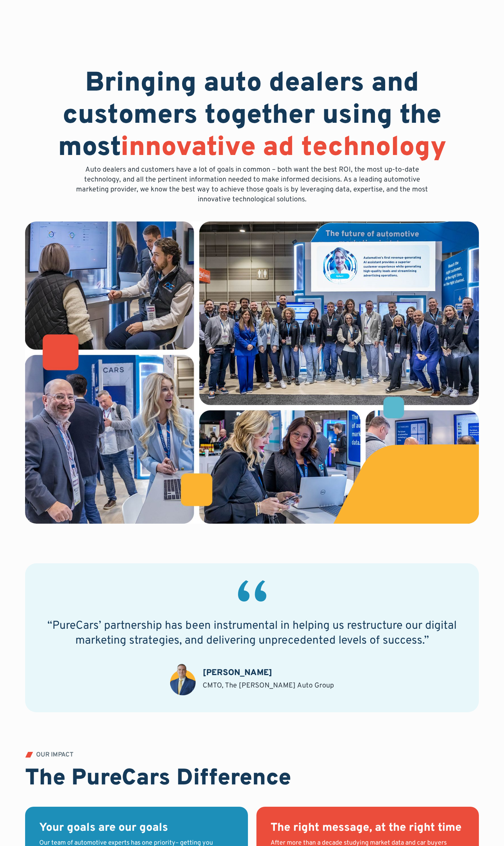  What do you see at coordinates (252, 185) in the screenshot?
I see `p: Auto dealers and customers have a lot of goals in common – both want the best ROI, the most up-to...` at bounding box center [252, 185].